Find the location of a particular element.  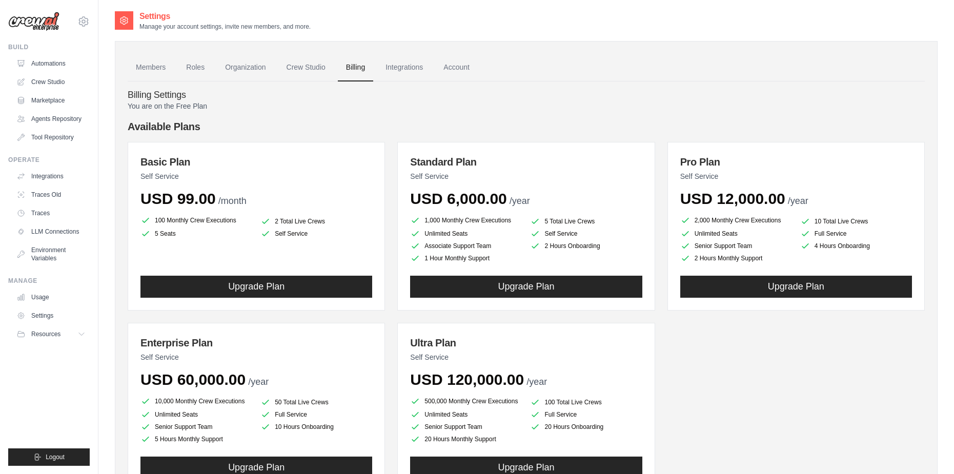

span: USD 99.00 is located at coordinates (178, 198).